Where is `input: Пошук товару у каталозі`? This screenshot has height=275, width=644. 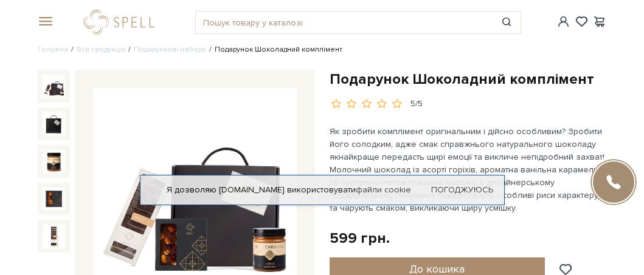
input: Пошук товару у каталозі is located at coordinates (344, 23).